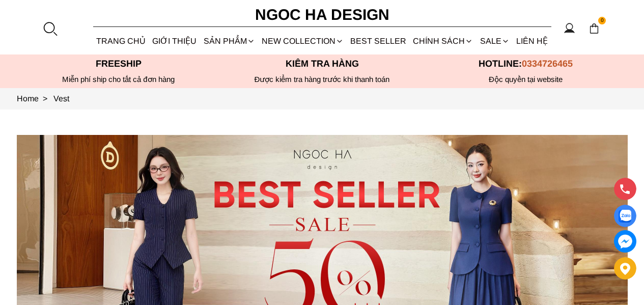 The width and height of the screenshot is (644, 305). What do you see at coordinates (322, 63) in the screenshot?
I see `font: Kiểm tra hàng` at bounding box center [322, 63].